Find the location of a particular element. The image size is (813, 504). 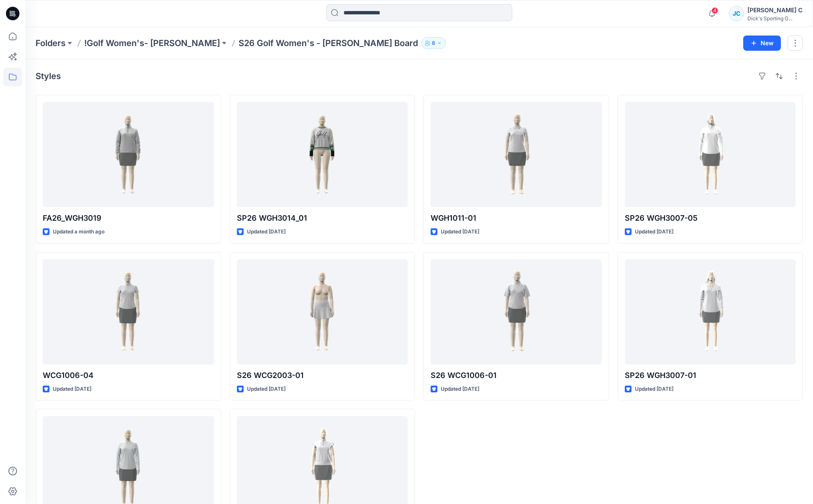

p: WCG1006-04 is located at coordinates (128, 376).